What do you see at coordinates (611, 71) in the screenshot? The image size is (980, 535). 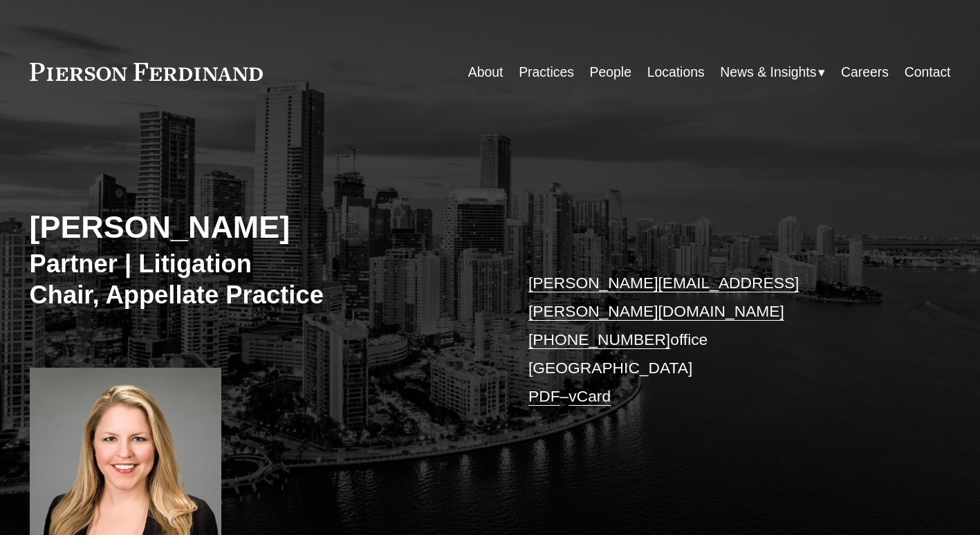 I see `a: People` at bounding box center [611, 71].